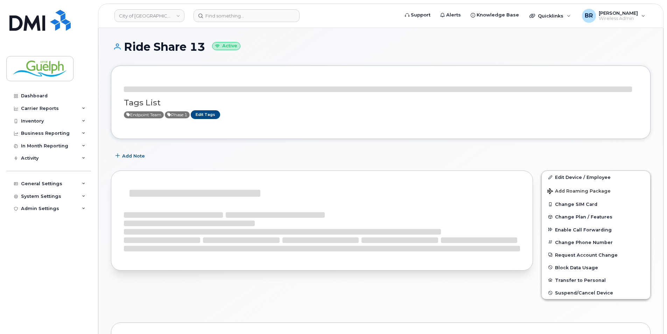 The image size is (667, 334). I want to click on button: Block Data Usage, so click(596, 268).